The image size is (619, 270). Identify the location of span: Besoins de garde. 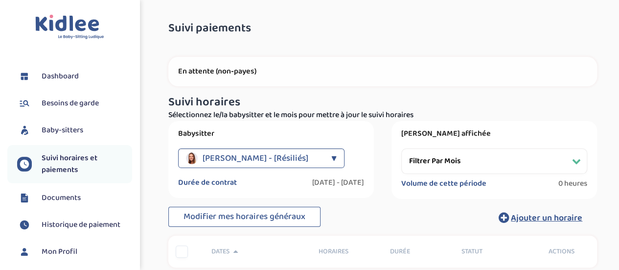
(70, 103).